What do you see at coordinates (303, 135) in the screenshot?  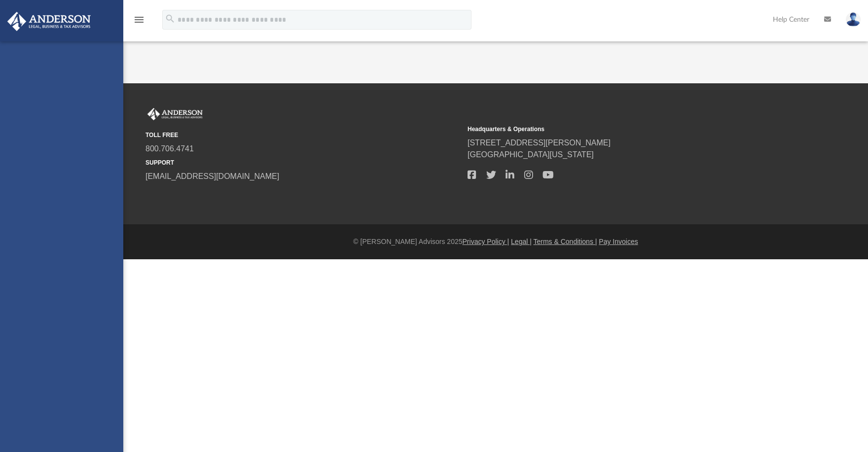 I see `small: TOLL FREE` at bounding box center [303, 135].